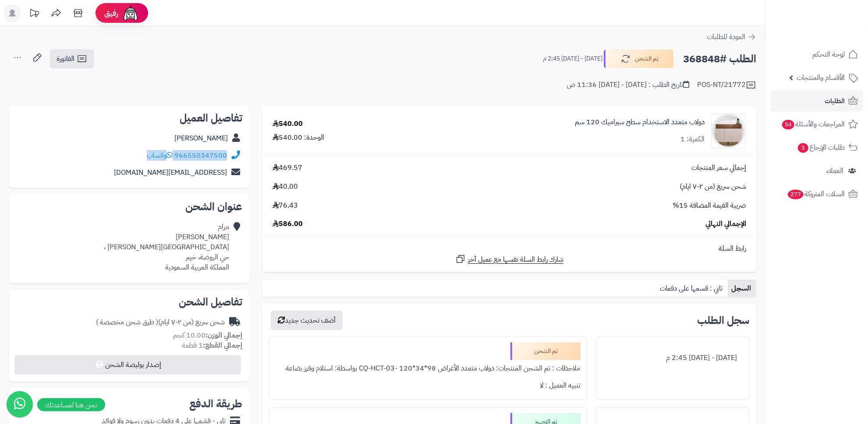  Describe the element at coordinates (307, 321) in the screenshot. I see `button: أضف تحديث جديد` at that location.